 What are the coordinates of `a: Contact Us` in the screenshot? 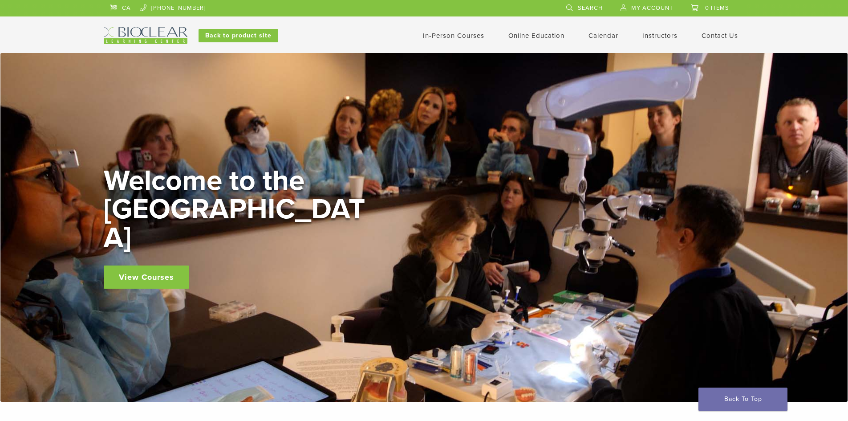 It's located at (720, 36).